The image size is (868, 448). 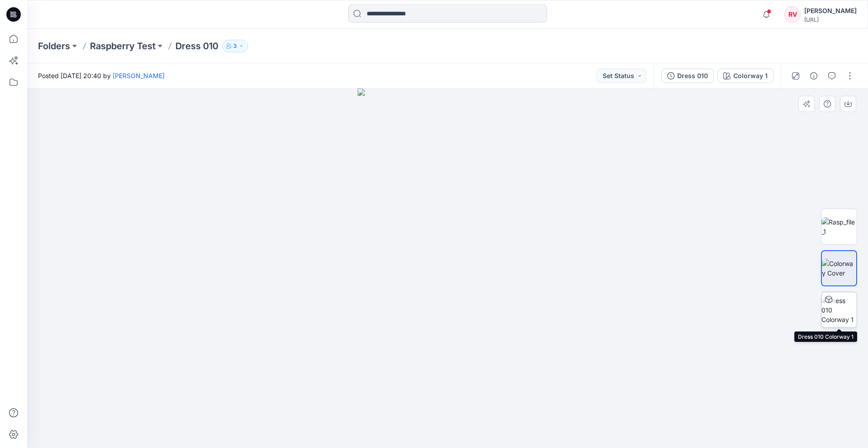 I want to click on div: Dress 010, so click(x=692, y=76).